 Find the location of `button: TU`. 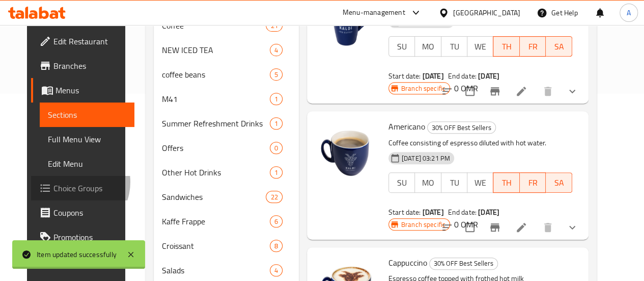

button: TU is located at coordinates (454, 46).